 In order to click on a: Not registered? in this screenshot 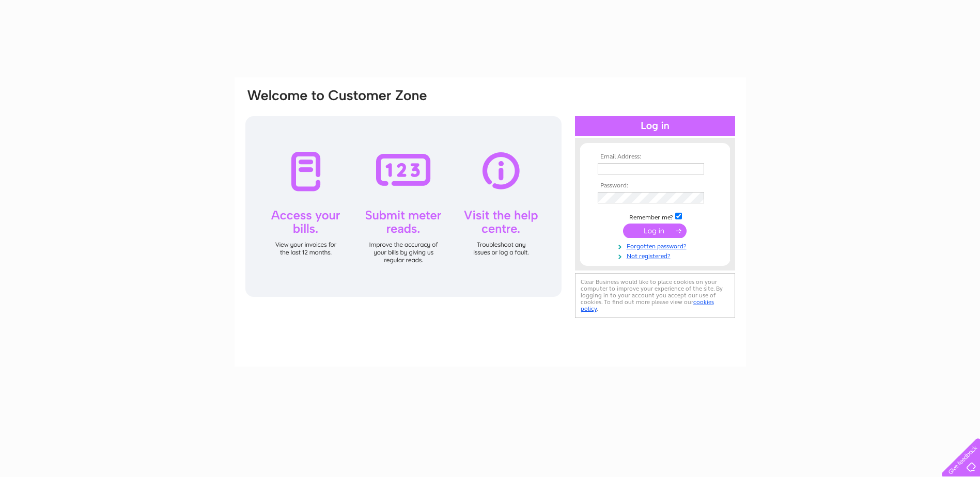, I will do `click(656, 255)`.